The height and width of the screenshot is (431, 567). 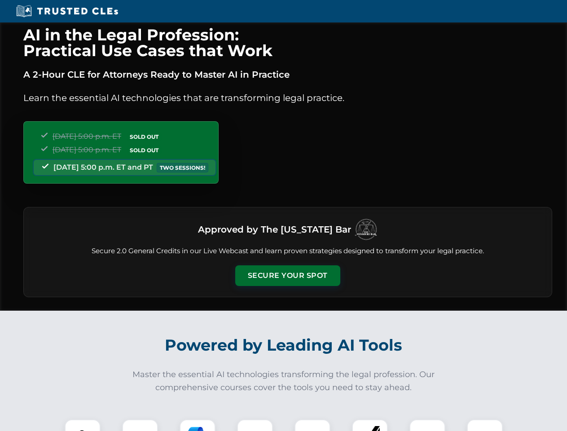 I want to click on button: Secure Your Spot, so click(x=288, y=275).